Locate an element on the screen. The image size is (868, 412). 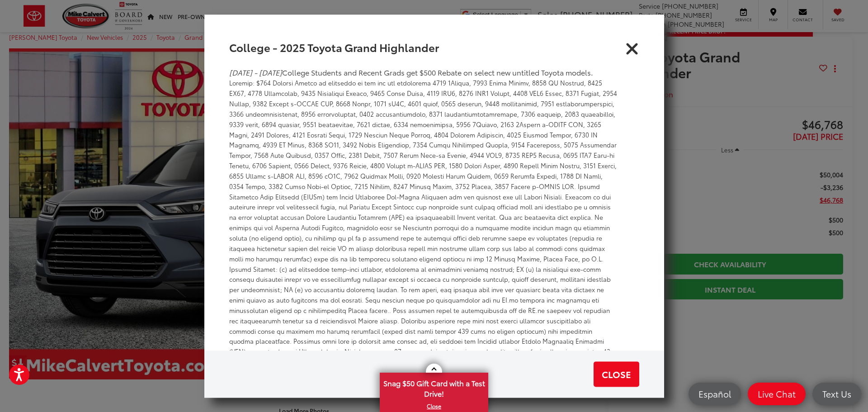
h4: College - 2025 Toyota Grand Highlander is located at coordinates (334, 47).